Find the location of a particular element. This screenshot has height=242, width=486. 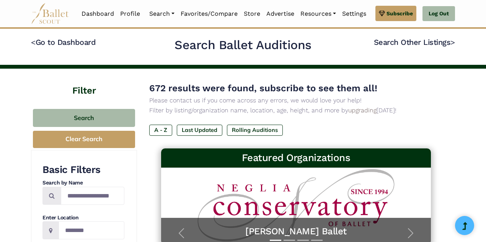

label: Last Updated is located at coordinates (199, 130).